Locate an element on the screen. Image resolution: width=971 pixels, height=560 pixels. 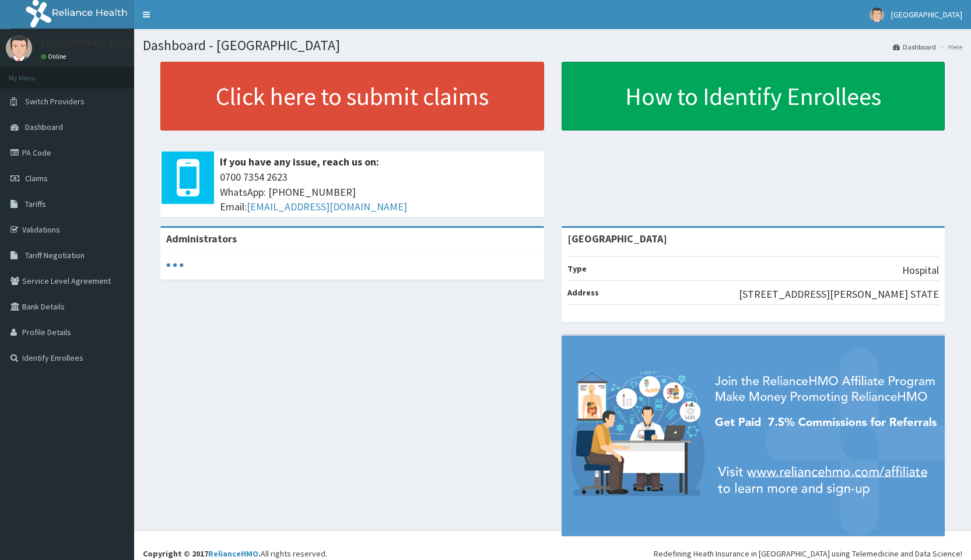
a: How to Identify Enrollees is located at coordinates (754, 96).